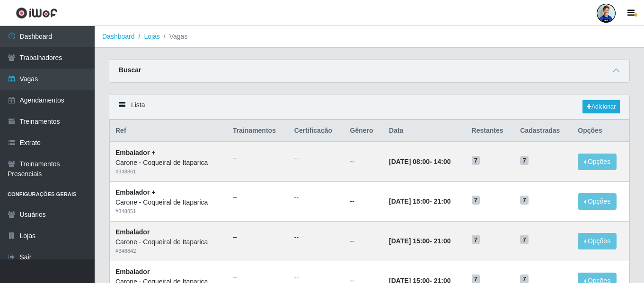 This screenshot has height=283, width=644. I want to click on div: # 348861, so click(168, 171).